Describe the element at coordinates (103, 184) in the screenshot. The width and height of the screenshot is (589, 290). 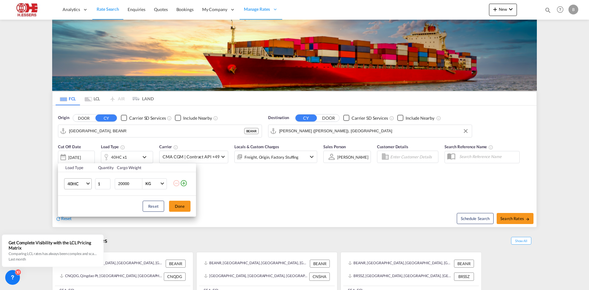
I see `input: Qty` at that location.